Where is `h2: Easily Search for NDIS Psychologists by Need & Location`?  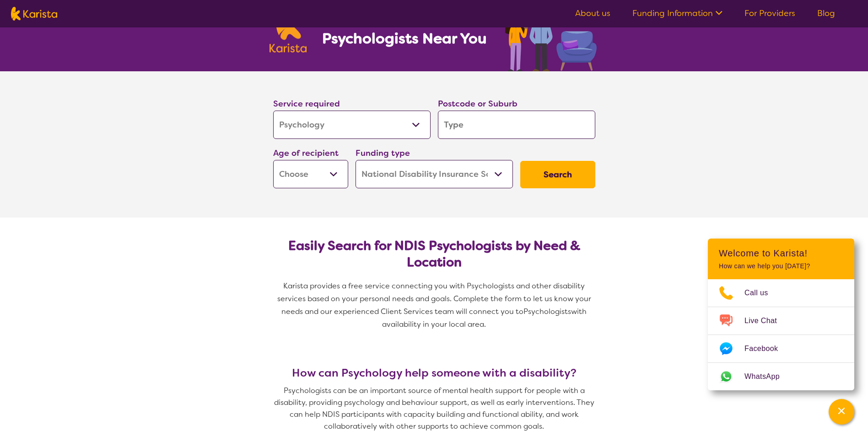
h2: Easily Search for NDIS Psychologists by Need & Location is located at coordinates (434, 254).